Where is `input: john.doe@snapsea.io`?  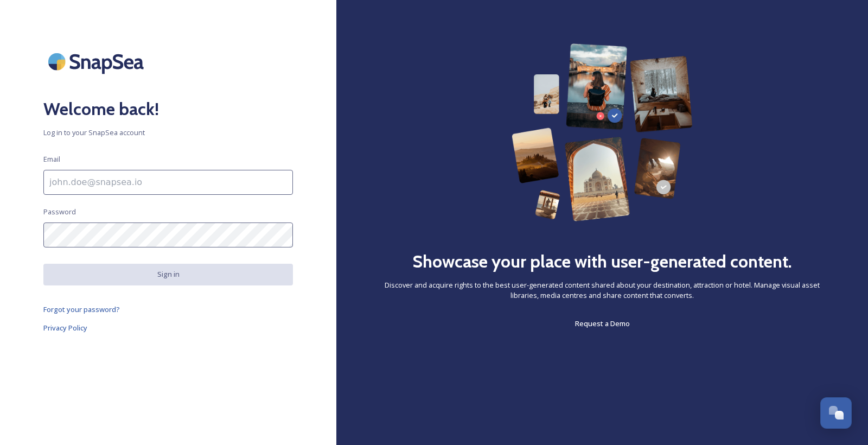
input: john.doe@snapsea.io is located at coordinates (168, 183).